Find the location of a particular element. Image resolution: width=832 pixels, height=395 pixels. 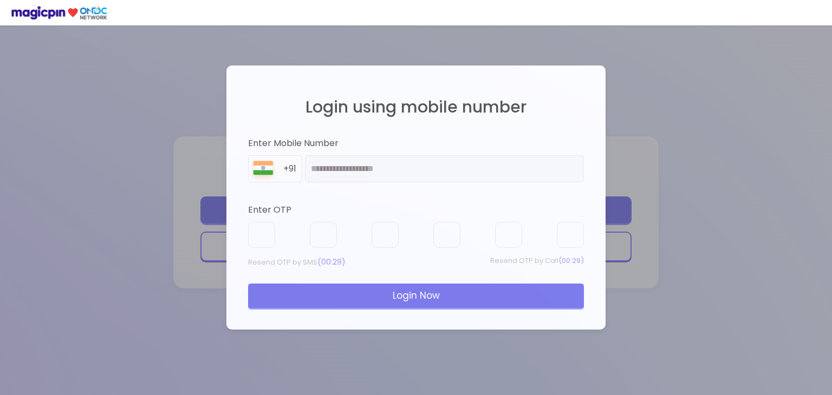

img: ondc-logo-new-small.8a59708e.svg is located at coordinates (59, 12).